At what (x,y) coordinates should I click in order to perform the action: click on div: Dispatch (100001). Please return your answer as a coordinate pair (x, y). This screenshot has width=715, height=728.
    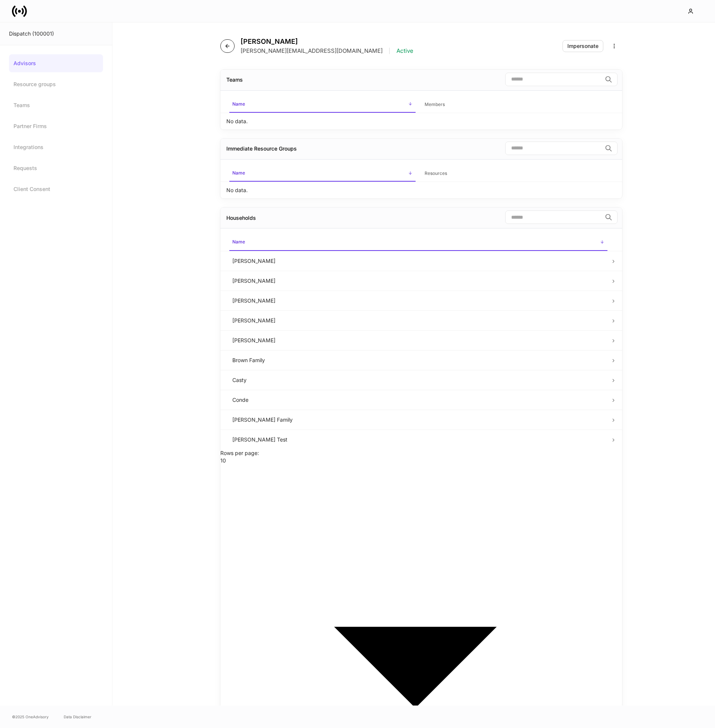
    Looking at the image, I should click on (56, 33).